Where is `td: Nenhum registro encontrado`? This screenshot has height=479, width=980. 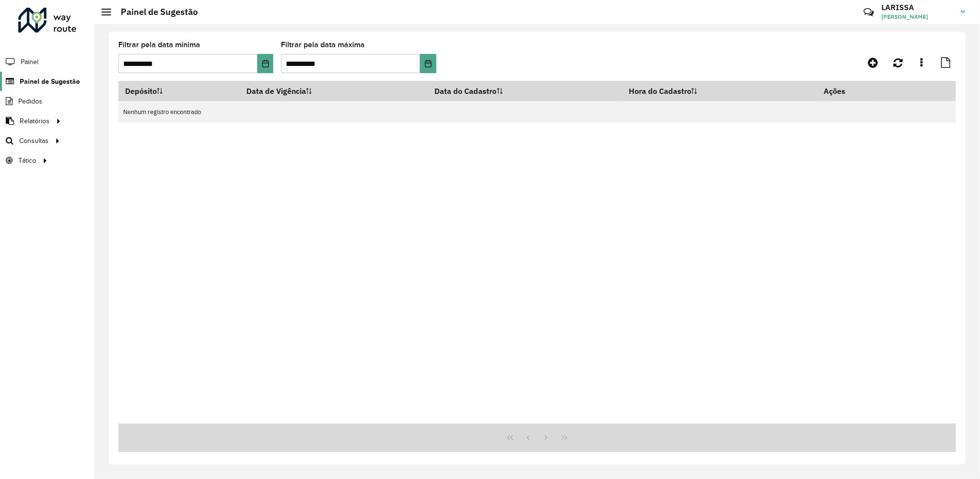
td: Nenhum registro encontrado is located at coordinates (537, 112).